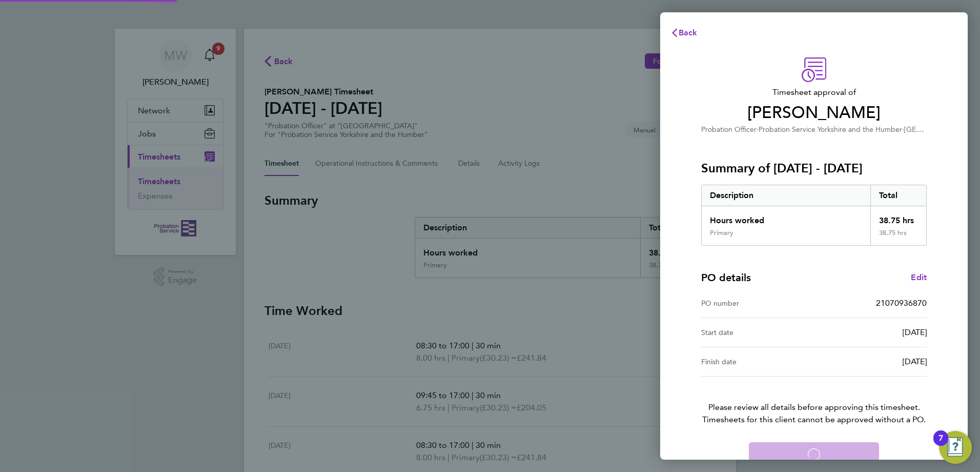  Describe the element at coordinates (940, 445) in the screenshot. I see `div: 7` at that location.